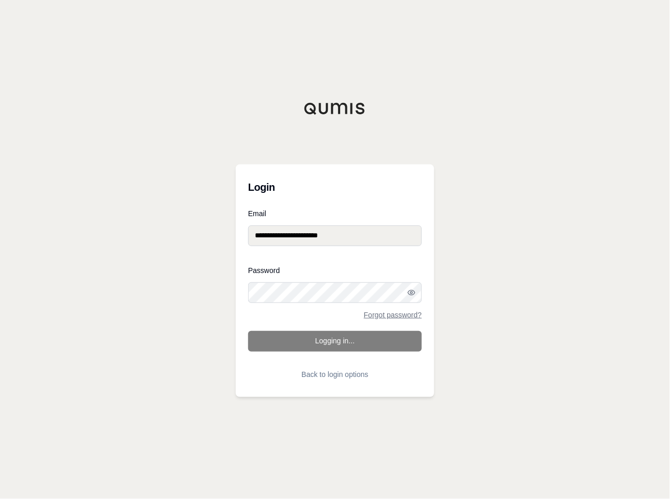 This screenshot has width=670, height=499. Describe the element at coordinates (335, 187) in the screenshot. I see `h3: Login` at that location.